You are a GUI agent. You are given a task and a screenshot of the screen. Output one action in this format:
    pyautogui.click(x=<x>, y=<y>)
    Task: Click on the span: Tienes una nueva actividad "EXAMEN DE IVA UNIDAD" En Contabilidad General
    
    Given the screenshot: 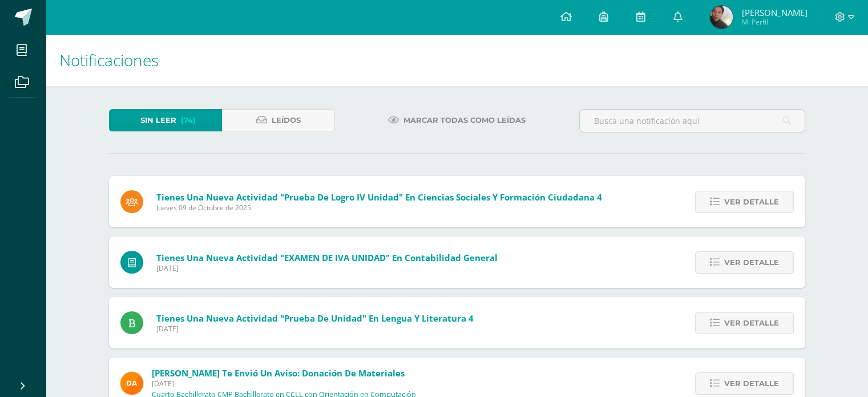 What is the action you would take?
    pyautogui.click(x=327, y=258)
    